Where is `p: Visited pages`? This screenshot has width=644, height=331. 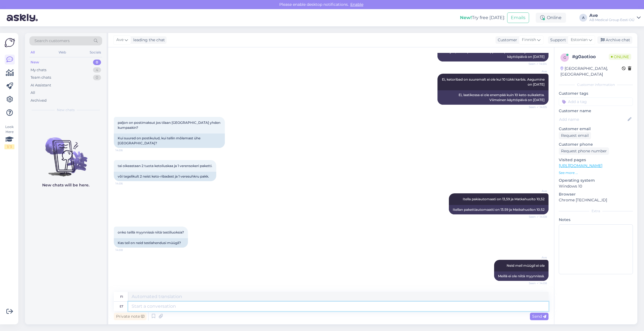
p: Visited pages is located at coordinates (595, 160).